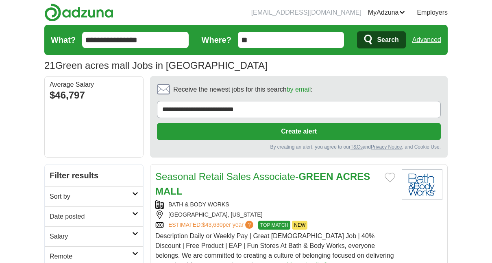 The height and width of the screenshot is (263, 492). I want to click on h2: Salary, so click(91, 236).